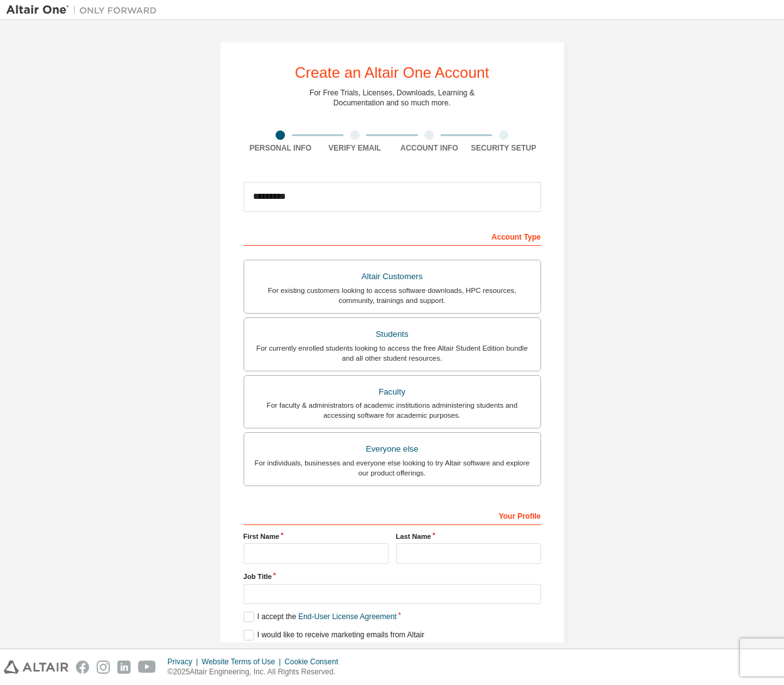  Describe the element at coordinates (392, 411) in the screenshot. I see `div: For faculty & administrators of academic institutions administering students and accessing softwa...` at that location.